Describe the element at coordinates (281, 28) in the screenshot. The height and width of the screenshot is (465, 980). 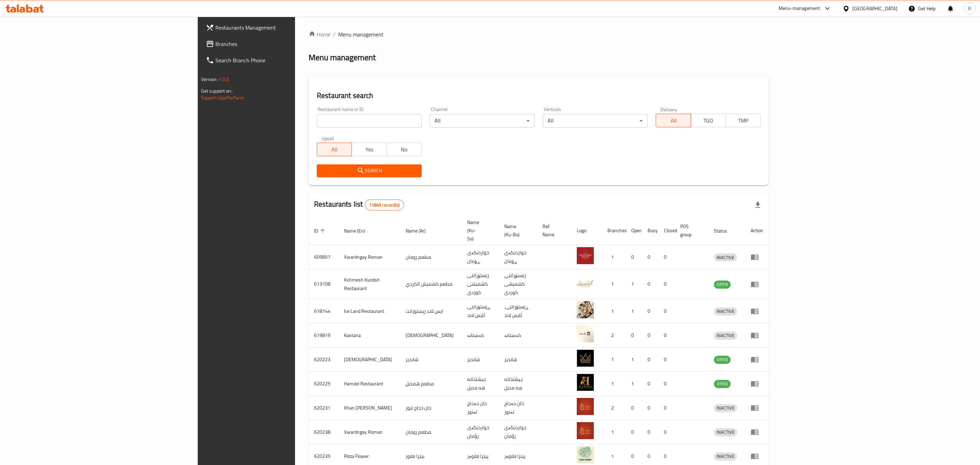
I see `a: Restaurants Management` at that location.